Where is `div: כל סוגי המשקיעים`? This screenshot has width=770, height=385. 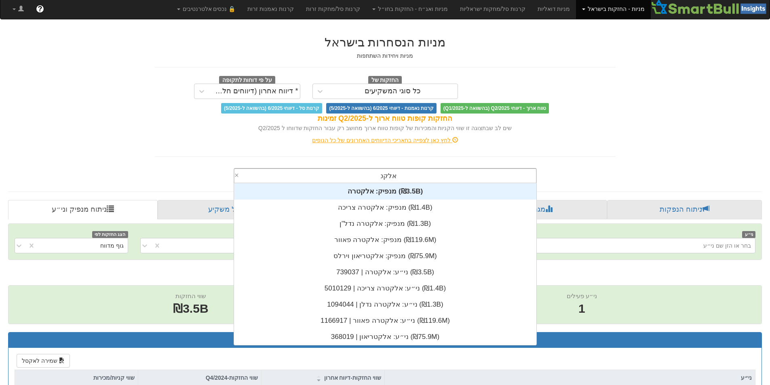 div: כל סוגי המשקיעים is located at coordinates (392, 91).